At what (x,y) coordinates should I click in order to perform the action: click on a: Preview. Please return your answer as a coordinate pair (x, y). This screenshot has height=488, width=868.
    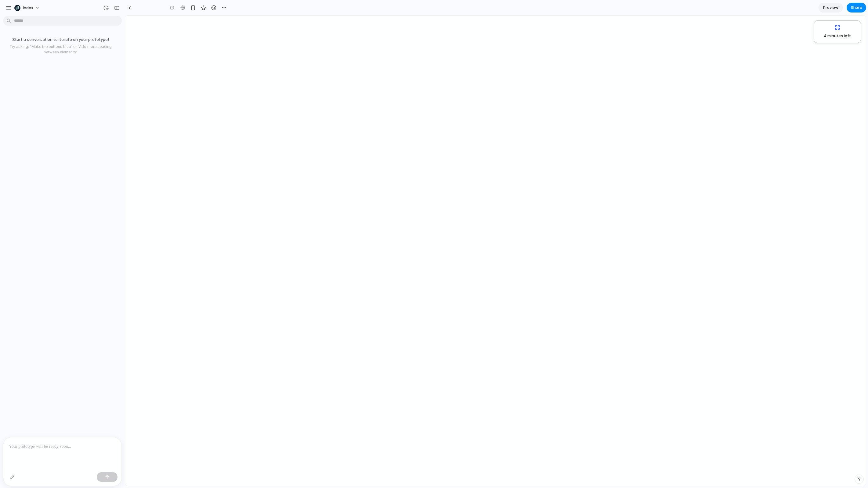
    Looking at the image, I should click on (831, 7).